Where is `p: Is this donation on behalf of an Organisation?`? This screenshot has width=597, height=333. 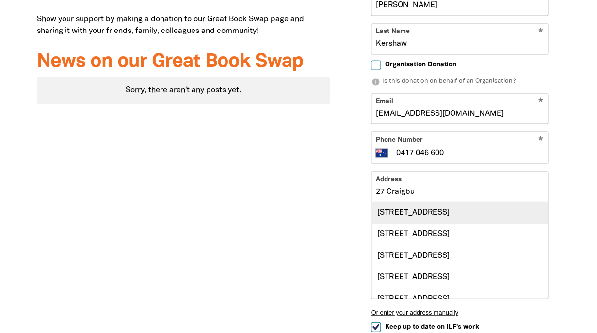 p: Is this donation on behalf of an Organisation? is located at coordinates (459, 82).